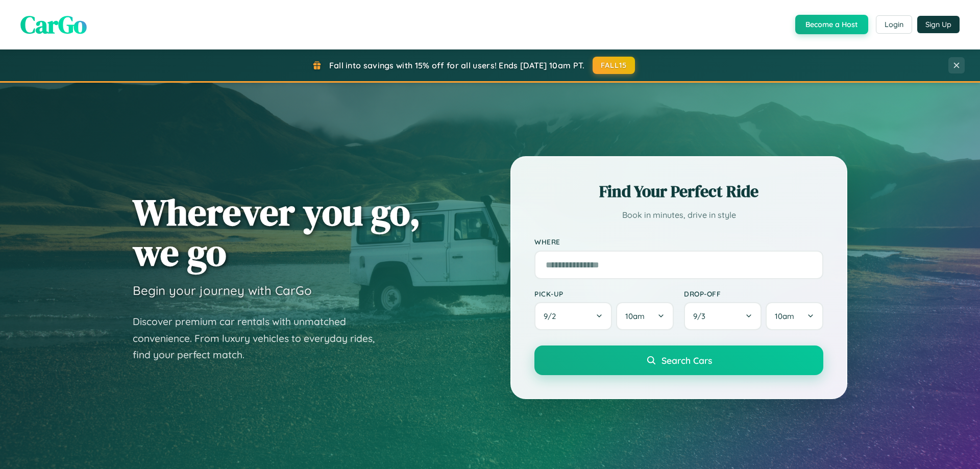  What do you see at coordinates (754, 294) in the screenshot?
I see `label: Drop-off` at bounding box center [754, 294].